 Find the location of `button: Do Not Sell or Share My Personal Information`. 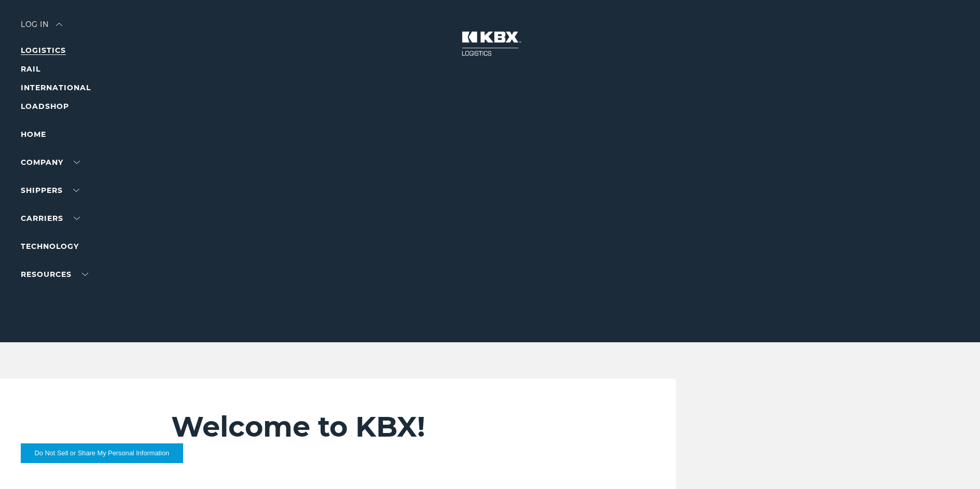

button: Do Not Sell or Share My Personal Information is located at coordinates (102, 454).